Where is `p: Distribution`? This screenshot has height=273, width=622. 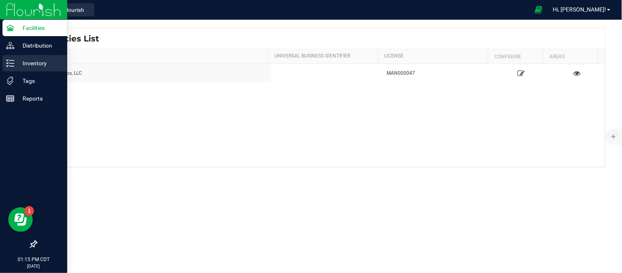
p: Distribution is located at coordinates (39, 46).